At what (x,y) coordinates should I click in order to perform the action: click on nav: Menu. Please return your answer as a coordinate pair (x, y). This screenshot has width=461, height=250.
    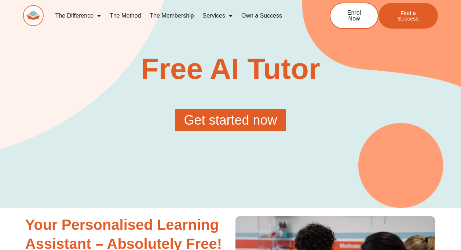
    Looking at the image, I should click on (179, 16).